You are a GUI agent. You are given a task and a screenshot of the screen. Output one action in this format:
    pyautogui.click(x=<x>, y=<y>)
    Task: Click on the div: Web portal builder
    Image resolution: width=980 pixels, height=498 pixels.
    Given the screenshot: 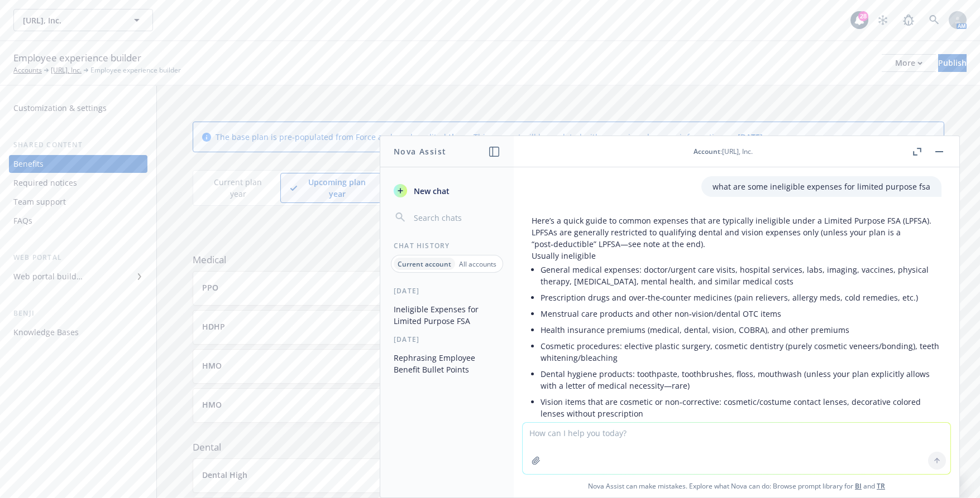 What is the action you would take?
    pyautogui.click(x=48, y=277)
    